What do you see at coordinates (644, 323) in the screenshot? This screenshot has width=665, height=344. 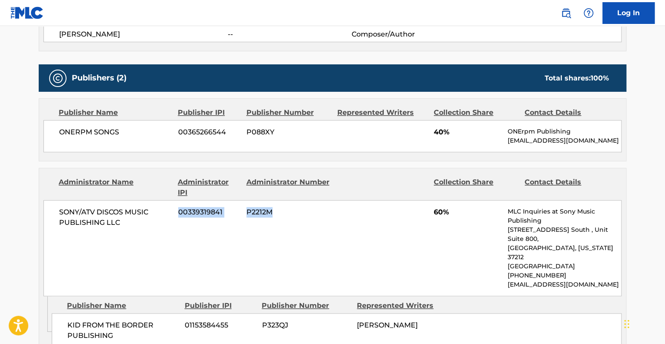 I see `div: Chat Widget` at bounding box center [644, 323].